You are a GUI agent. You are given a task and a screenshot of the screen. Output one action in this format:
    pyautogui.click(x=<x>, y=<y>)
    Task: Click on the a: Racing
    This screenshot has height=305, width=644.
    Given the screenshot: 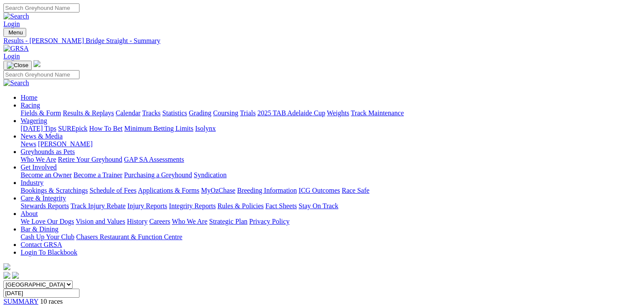 What is the action you would take?
    pyautogui.click(x=30, y=105)
    